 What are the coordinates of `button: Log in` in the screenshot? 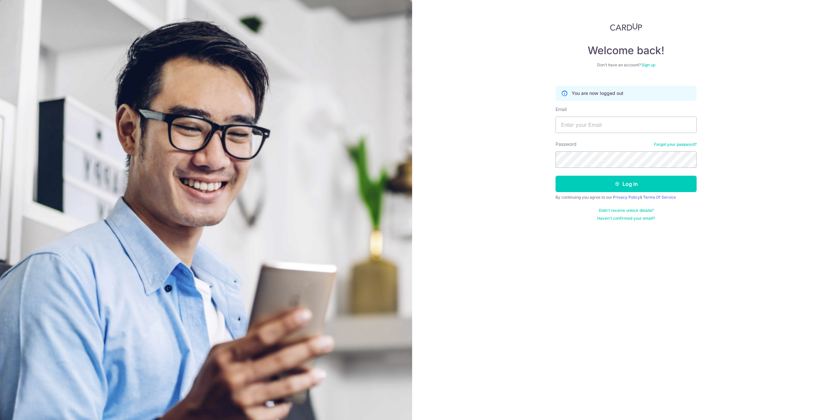 It's located at (626, 184).